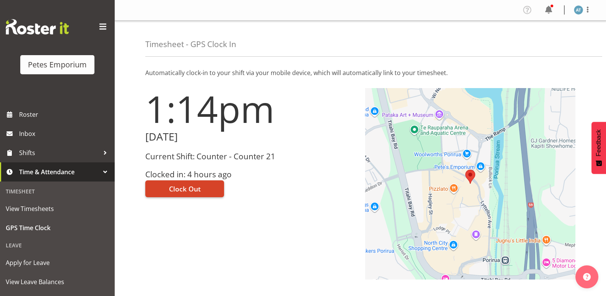 This screenshot has height=296, width=606. Describe the element at coordinates (599, 148) in the screenshot. I see `button: Feedback - Show survey` at that location.